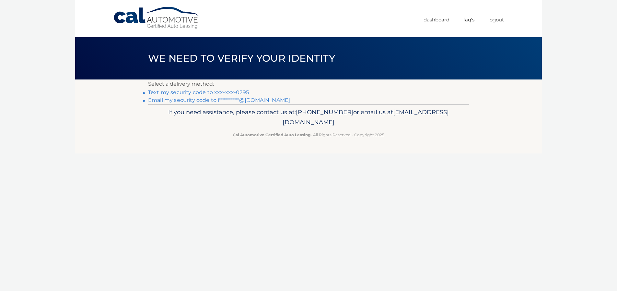 The image size is (617, 291). What do you see at coordinates (271, 134) in the screenshot?
I see `strong: Cal Automotive Certified Auto Leasing` at bounding box center [271, 134].